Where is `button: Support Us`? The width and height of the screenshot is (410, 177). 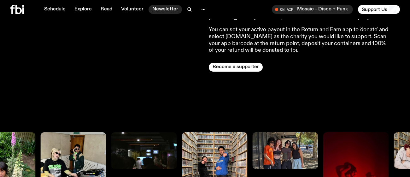
button: Support Us is located at coordinates (379, 9).